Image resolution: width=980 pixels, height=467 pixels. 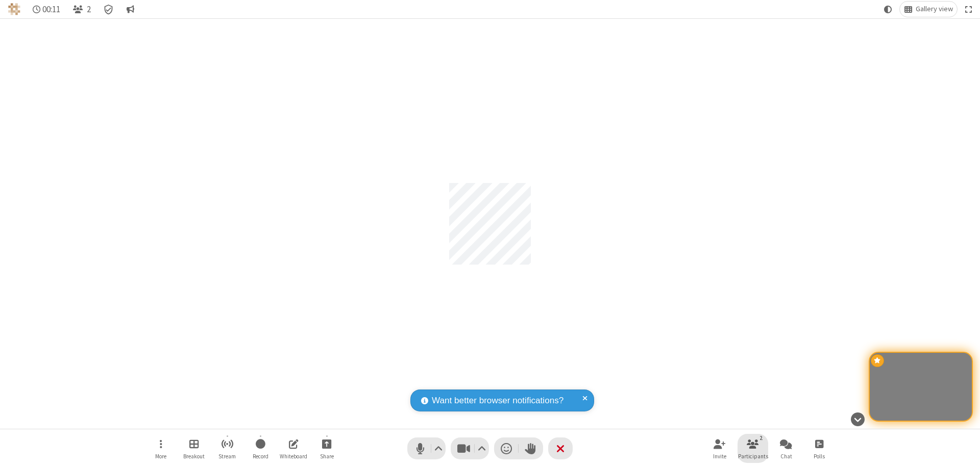 What do you see at coordinates (161, 457) in the screenshot?
I see `span: More` at bounding box center [161, 457].